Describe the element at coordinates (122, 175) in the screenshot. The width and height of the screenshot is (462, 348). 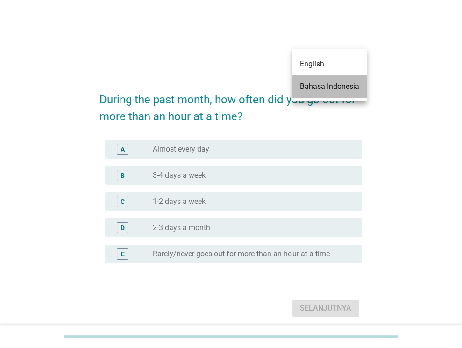
I see `div: B` at that location.